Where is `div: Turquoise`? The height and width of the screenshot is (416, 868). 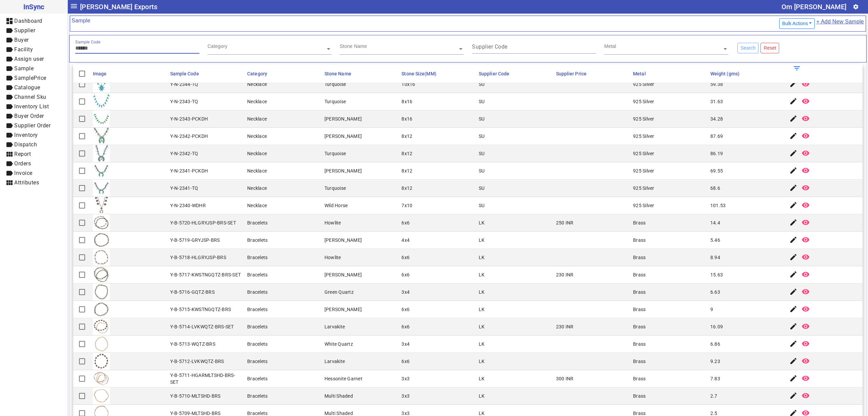
div: Turquoise is located at coordinates (335, 85).